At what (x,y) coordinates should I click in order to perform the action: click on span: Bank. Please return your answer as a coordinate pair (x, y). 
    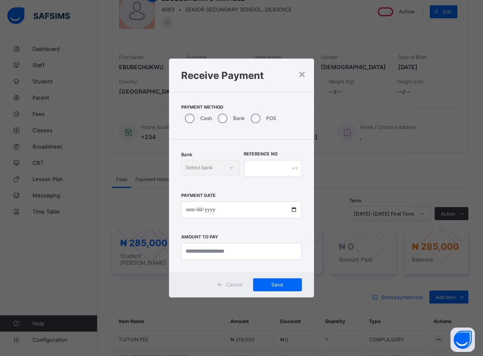
    Looking at the image, I should click on (187, 155).